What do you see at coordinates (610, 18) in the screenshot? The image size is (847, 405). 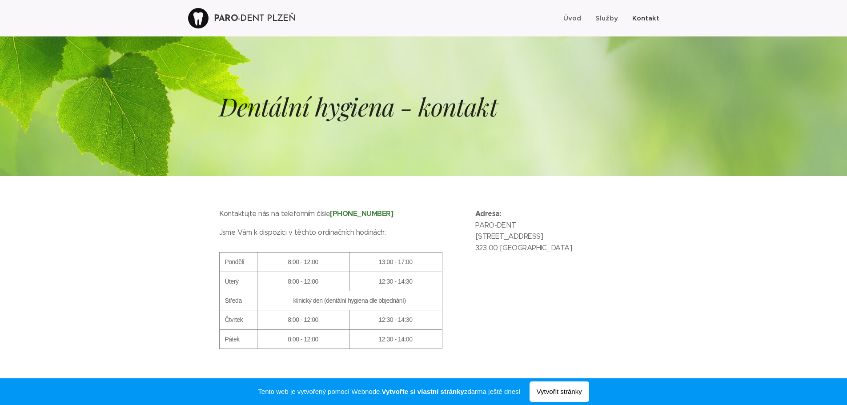 I see `ul: Menu` at bounding box center [610, 18].